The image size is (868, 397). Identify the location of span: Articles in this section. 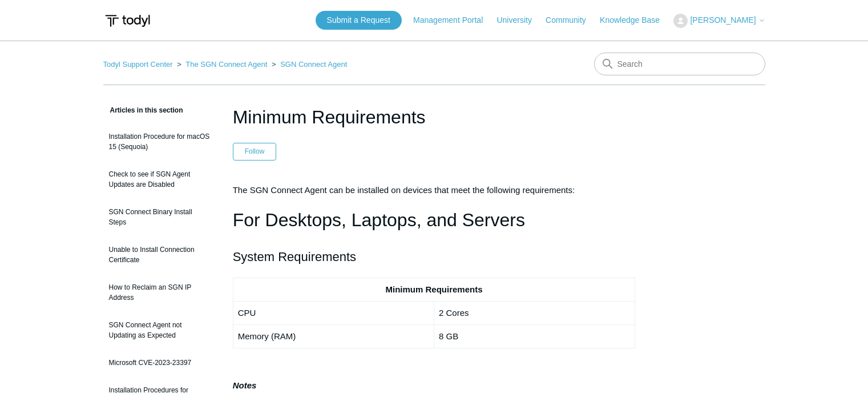
(143, 110).